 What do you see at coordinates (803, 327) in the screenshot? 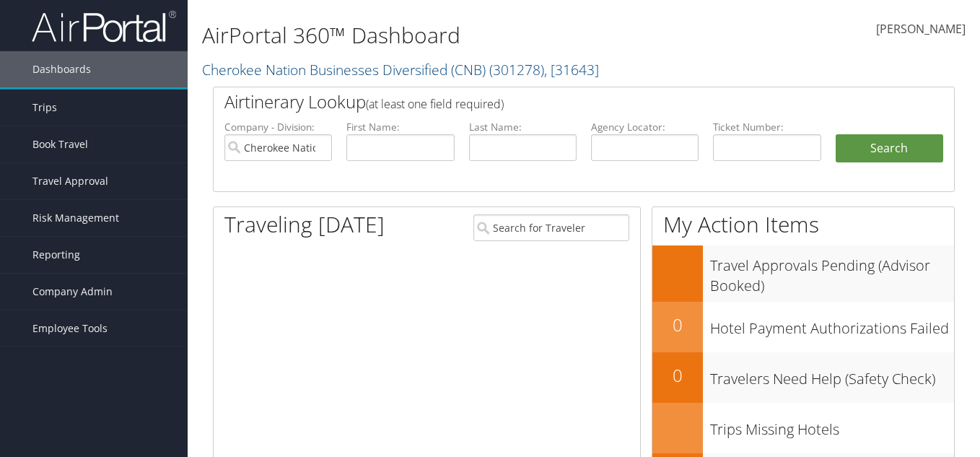
I see `a: 0Hotel Payment Authorizations Failed` at bounding box center [803, 327].